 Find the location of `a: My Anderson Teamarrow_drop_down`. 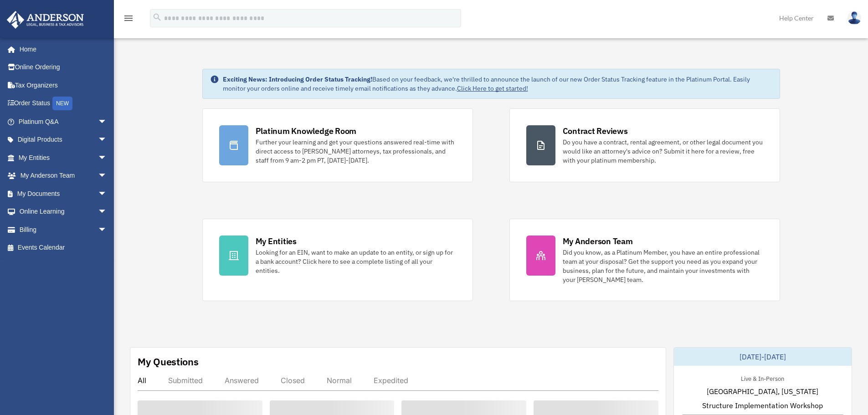

a: My Anderson Teamarrow_drop_down is located at coordinates (64, 176).